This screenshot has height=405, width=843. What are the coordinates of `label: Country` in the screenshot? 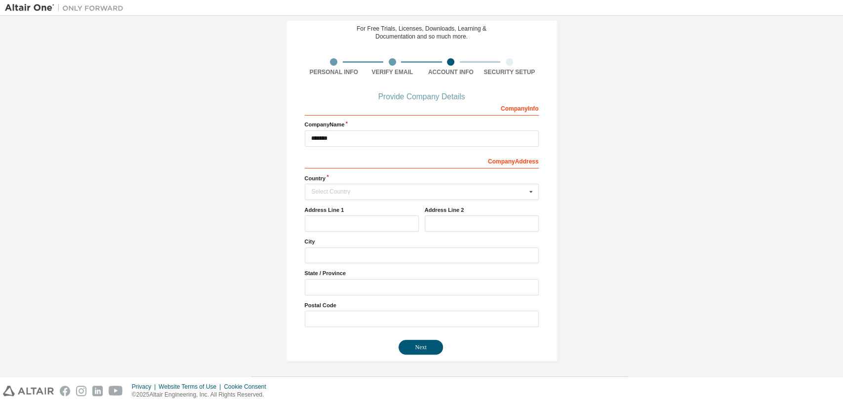 It's located at (422, 178).